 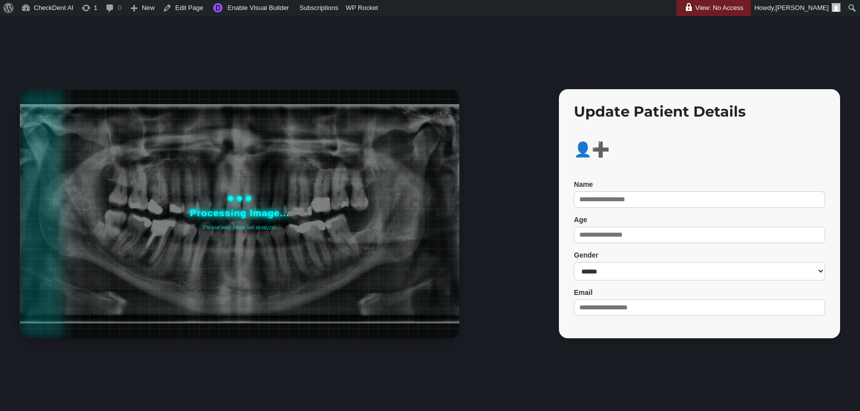 I want to click on span: Processing Image..., so click(x=239, y=212).